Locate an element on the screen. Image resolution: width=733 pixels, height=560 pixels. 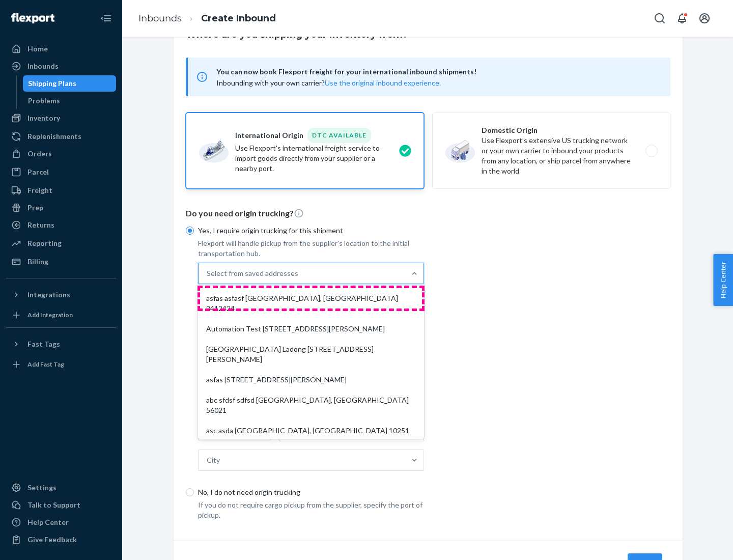
p: Flexport will handle pickup from the supplier's location to the initial transportation hub. is located at coordinates (311, 248).